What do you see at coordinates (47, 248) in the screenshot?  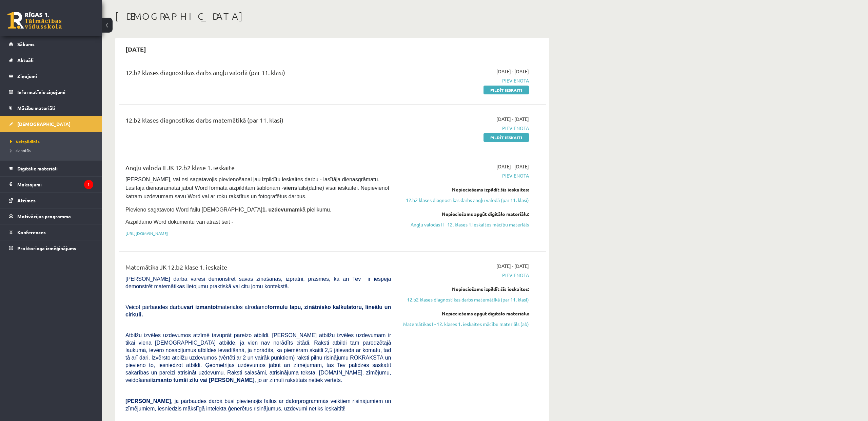 I see `span: Proktoringa izmēģinājums` at bounding box center [47, 248].